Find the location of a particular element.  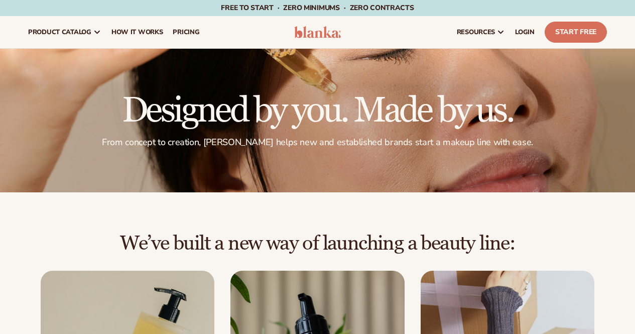

a: LOGIN is located at coordinates (525, 32).